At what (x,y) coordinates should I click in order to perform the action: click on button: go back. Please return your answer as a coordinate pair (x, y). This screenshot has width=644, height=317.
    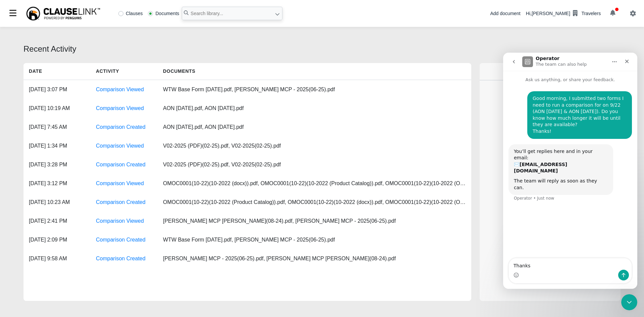
    Looking at the image, I should click on (11, 9).